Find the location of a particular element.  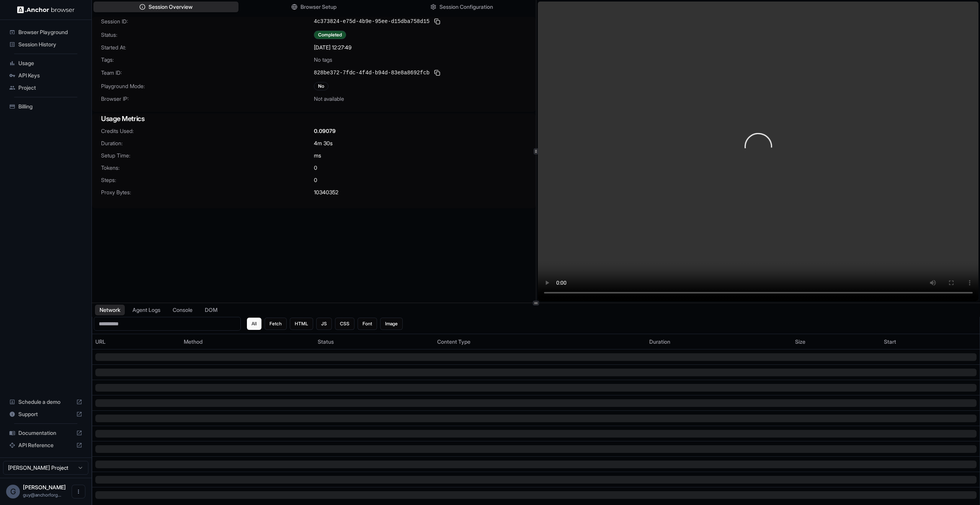

span: Session ID: is located at coordinates (207, 22).